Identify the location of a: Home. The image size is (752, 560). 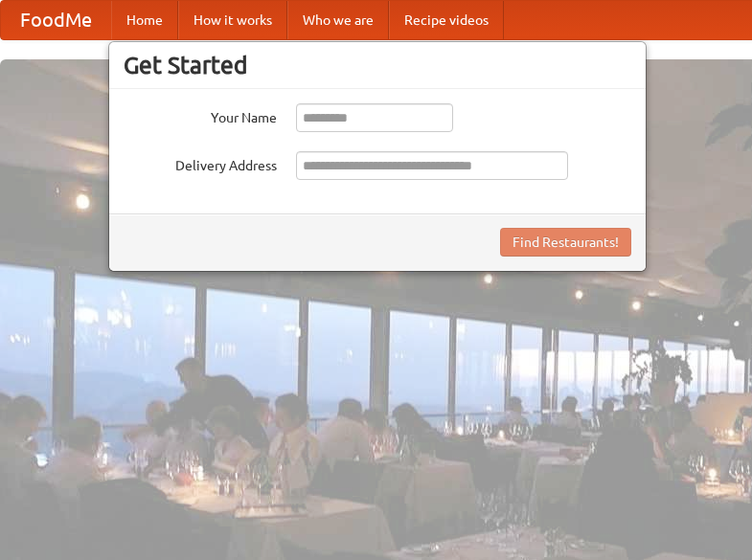
(145, 20).